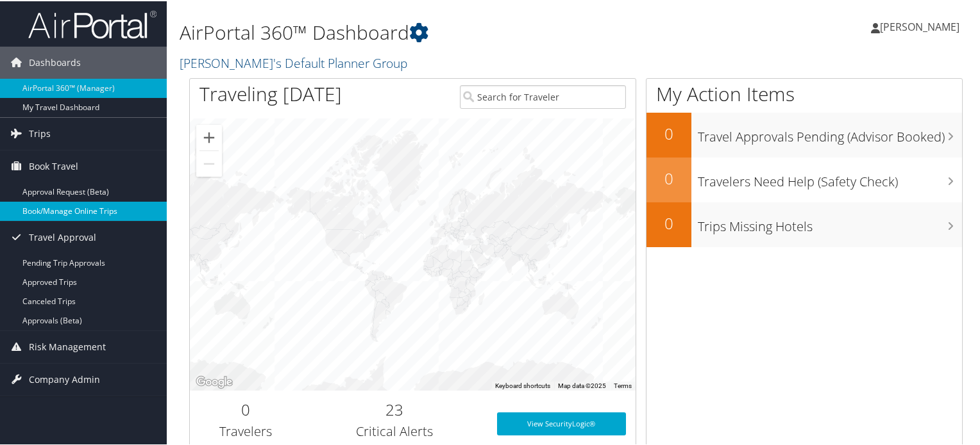  I want to click on button: Zoom in, so click(209, 136).